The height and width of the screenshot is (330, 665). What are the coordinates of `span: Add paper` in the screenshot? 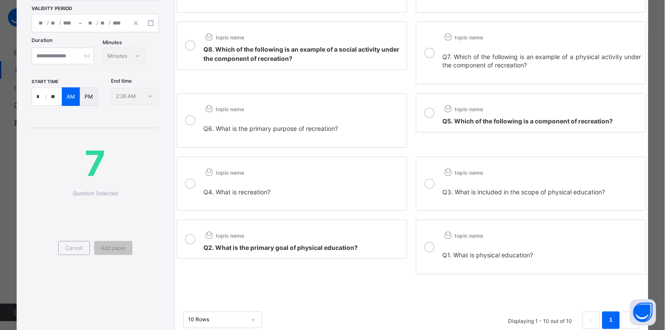 It's located at (113, 248).